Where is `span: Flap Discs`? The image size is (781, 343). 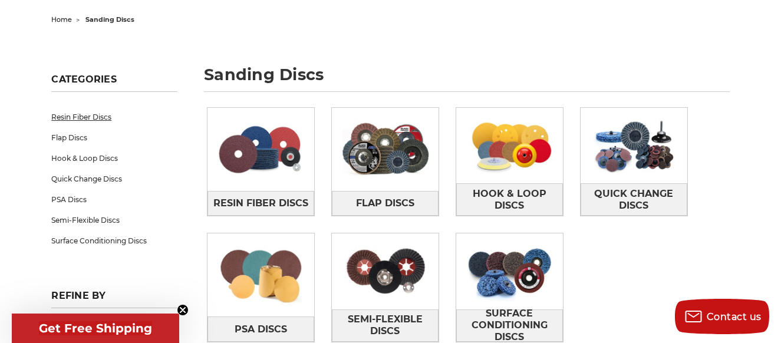
span: Flap Discs is located at coordinates (385, 203).